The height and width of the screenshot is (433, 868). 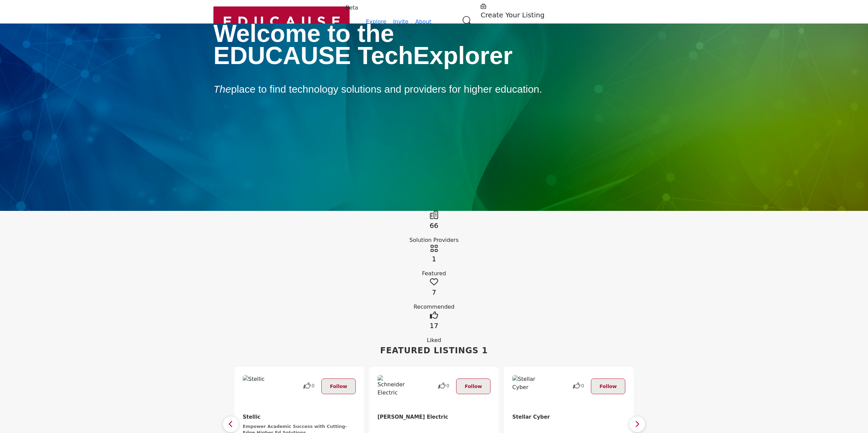 What do you see at coordinates (252, 416) in the screenshot?
I see `a: Stellic` at bounding box center [252, 416].